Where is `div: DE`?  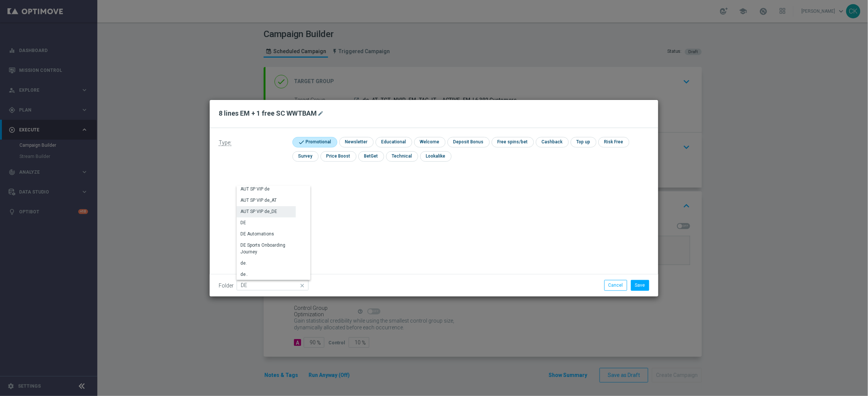 div: DE is located at coordinates (243, 223).